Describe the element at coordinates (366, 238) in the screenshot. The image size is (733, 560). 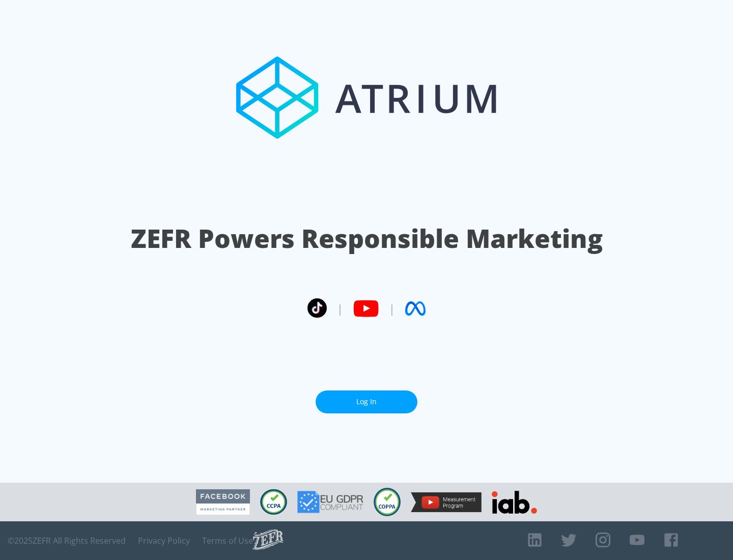
I see `h1: ZEFR Powers Responsible Marketing` at that location.